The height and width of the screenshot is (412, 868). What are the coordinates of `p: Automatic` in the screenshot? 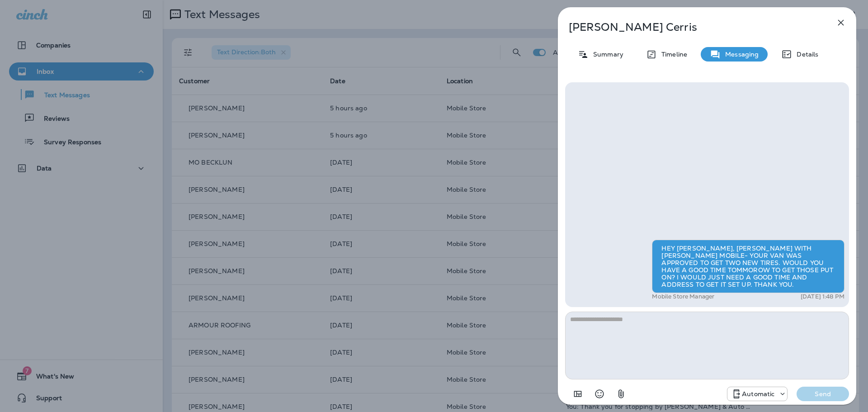 It's located at (758, 393).